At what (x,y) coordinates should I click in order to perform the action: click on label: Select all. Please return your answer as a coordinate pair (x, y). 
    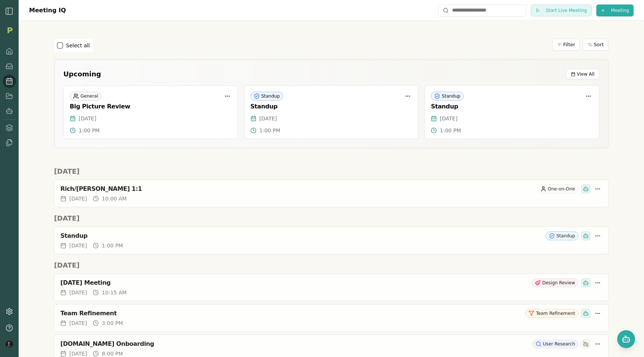
    Looking at the image, I should click on (78, 46).